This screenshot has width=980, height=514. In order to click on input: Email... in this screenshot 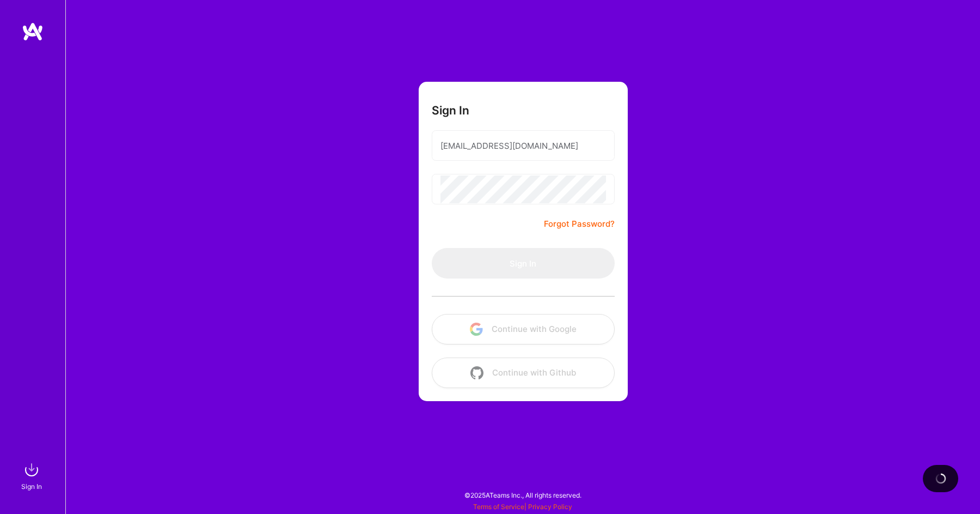, I will do `click(524, 145)`.